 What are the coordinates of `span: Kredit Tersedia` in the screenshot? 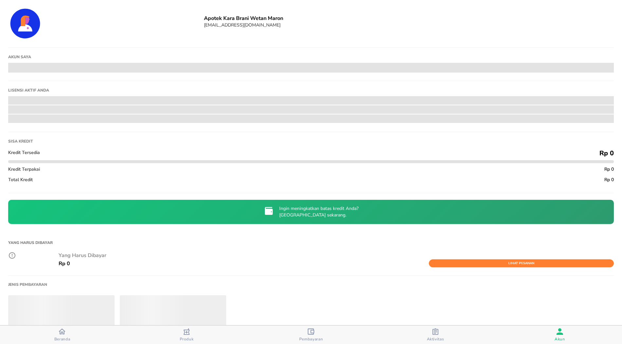 It's located at (24, 153).